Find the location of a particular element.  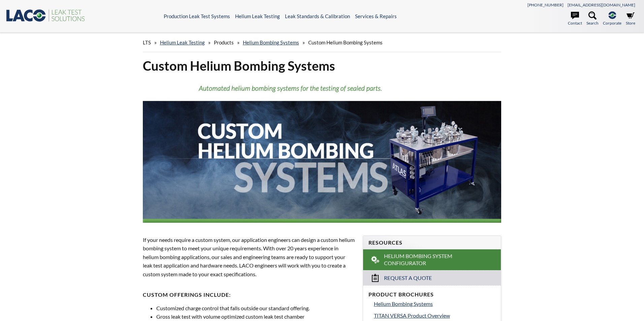

span: TITAN VERSA Product Overview is located at coordinates (412, 315).